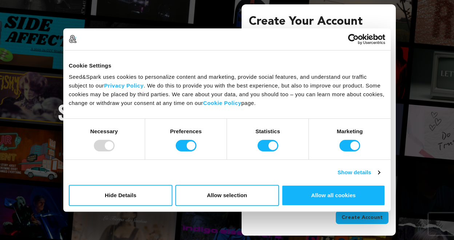 The height and width of the screenshot is (240, 454). I want to click on a: Privacy Policy, so click(124, 85).